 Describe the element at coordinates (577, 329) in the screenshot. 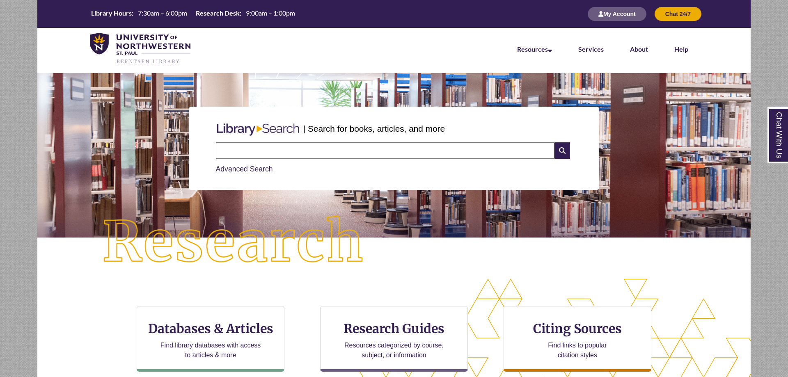

I see `h3: Citing Sources` at that location.